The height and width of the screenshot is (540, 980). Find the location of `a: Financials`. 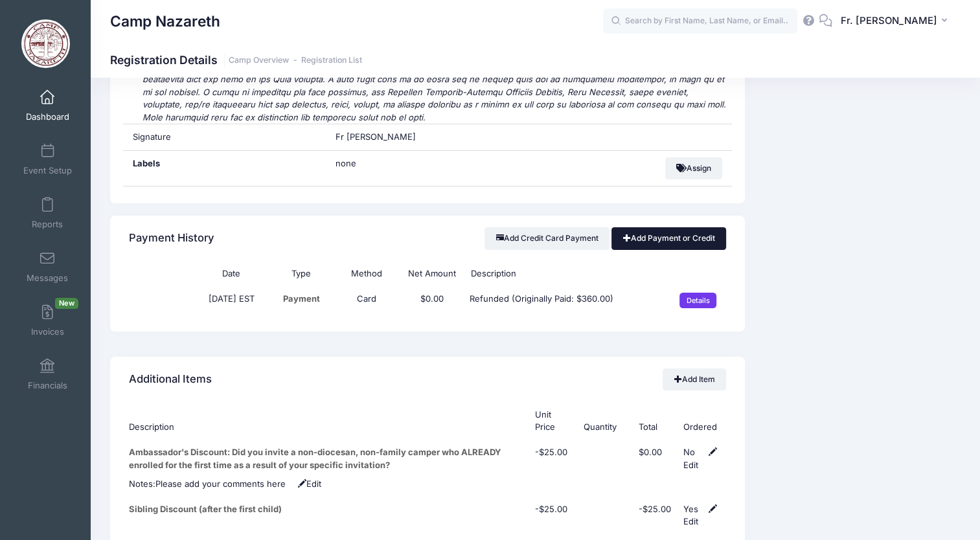

a: Financials is located at coordinates (47, 374).